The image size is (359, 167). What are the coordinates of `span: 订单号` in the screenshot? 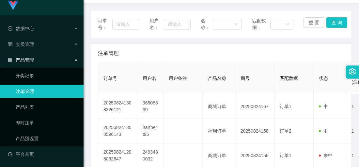 It's located at (110, 78).